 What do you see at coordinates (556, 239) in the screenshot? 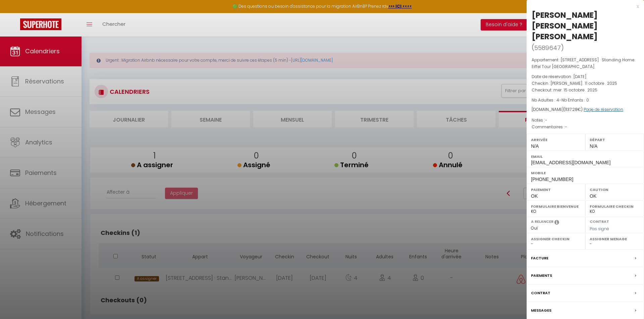
I see `label: Assigner Checkin` at bounding box center [556, 239].